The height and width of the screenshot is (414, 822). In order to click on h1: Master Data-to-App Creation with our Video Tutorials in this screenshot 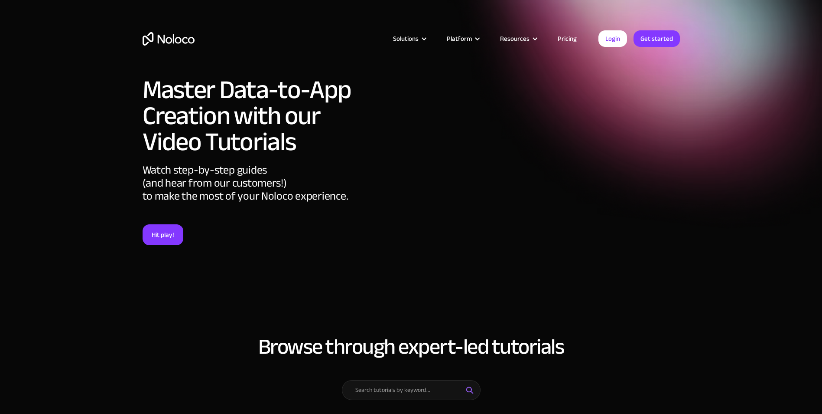, I will do `click(252, 116)`.